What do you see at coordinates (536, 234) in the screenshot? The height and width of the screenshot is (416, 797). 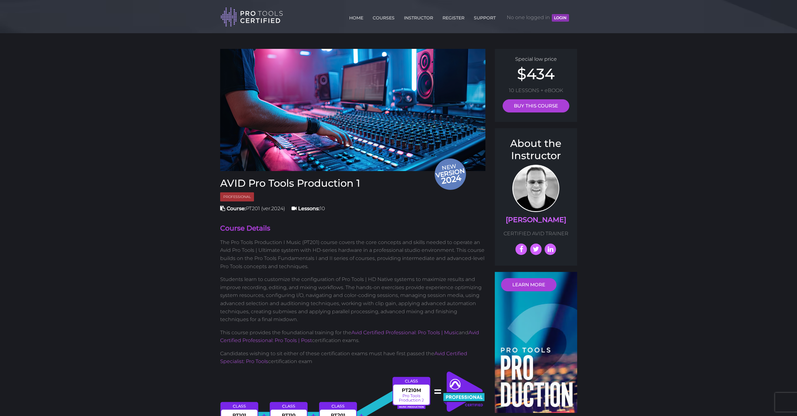 I see `p: CERTIFIED AVID TRAINER` at bounding box center [536, 234].